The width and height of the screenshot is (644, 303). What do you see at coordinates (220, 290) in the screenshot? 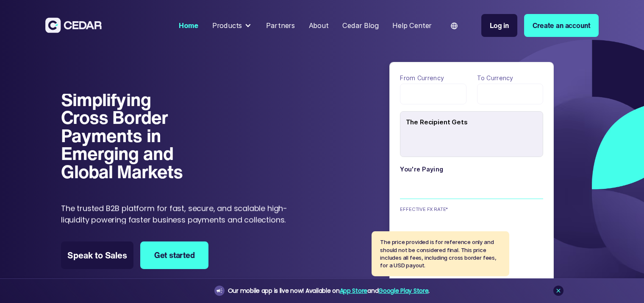
I see `img: announcement` at bounding box center [220, 290].